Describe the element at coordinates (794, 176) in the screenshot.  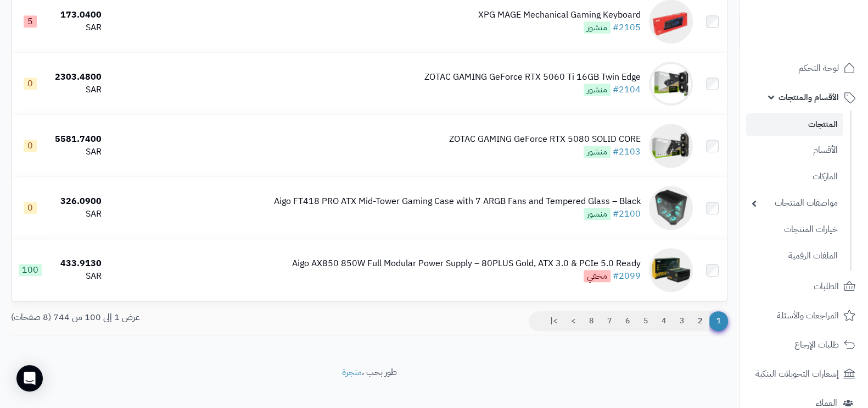
I see `a: الماركات` at that location.